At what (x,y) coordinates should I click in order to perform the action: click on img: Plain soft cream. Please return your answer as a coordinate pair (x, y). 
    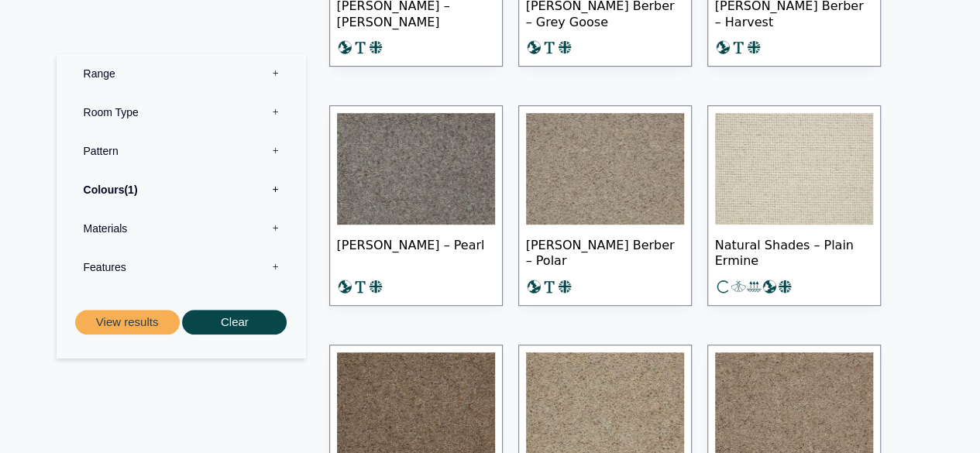
    Looking at the image, I should click on (794, 169).